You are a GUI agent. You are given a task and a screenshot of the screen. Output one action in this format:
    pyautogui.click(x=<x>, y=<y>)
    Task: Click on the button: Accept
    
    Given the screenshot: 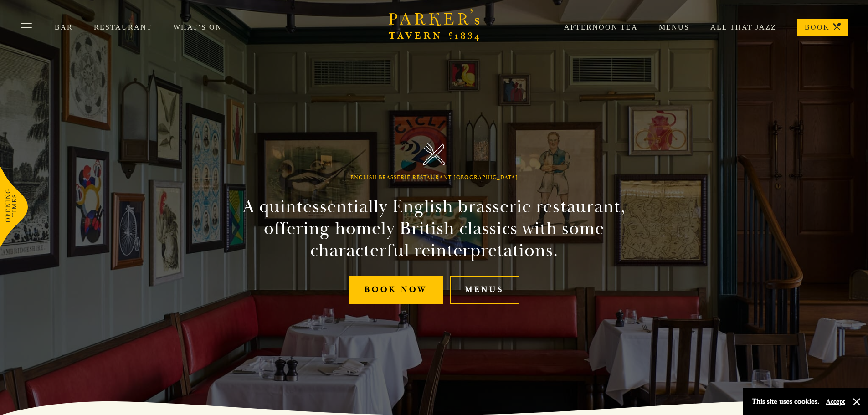 What is the action you would take?
    pyautogui.click(x=836, y=401)
    